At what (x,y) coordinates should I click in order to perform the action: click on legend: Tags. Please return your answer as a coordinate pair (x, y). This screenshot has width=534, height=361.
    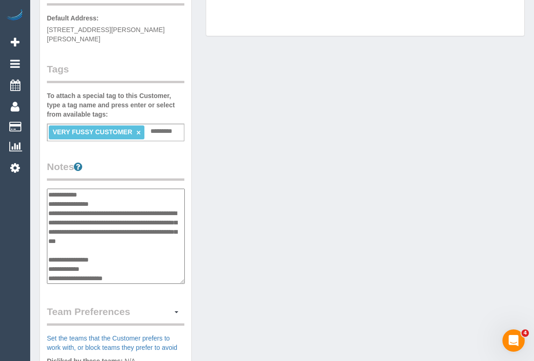
    Looking at the image, I should click on (116, 72).